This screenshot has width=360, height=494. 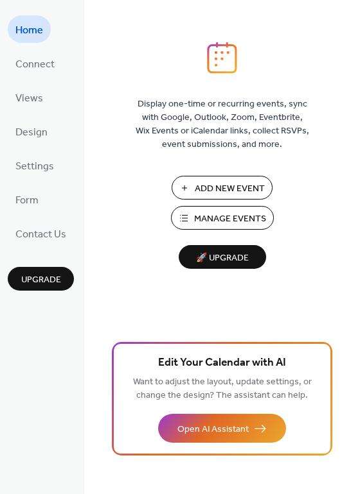 I want to click on span: Home, so click(x=29, y=30).